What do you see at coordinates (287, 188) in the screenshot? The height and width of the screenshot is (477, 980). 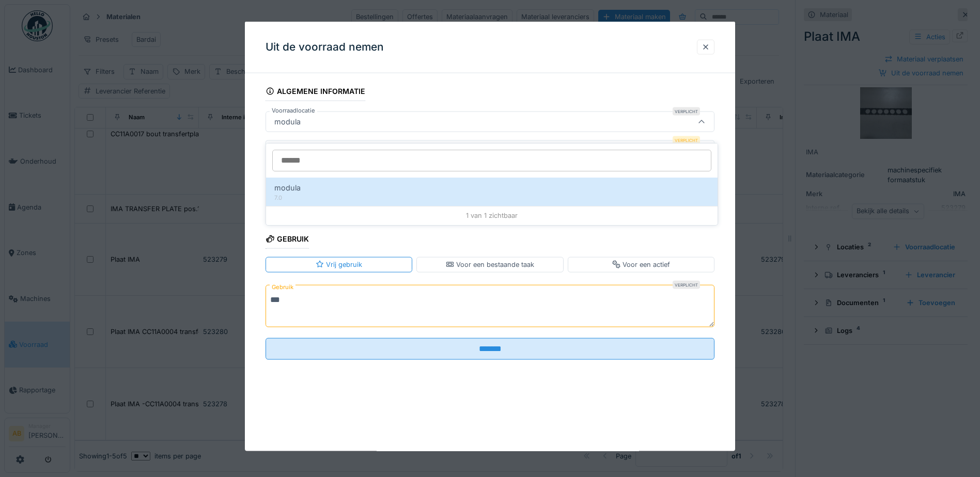 I see `span: modula` at bounding box center [287, 188].